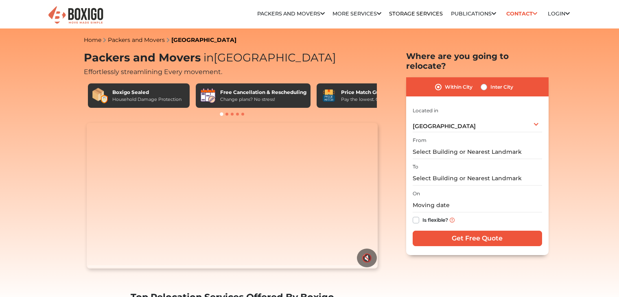 Image resolution: width=619 pixels, height=297 pixels. Describe the element at coordinates (417, 194) in the screenshot. I see `label: On` at that location.